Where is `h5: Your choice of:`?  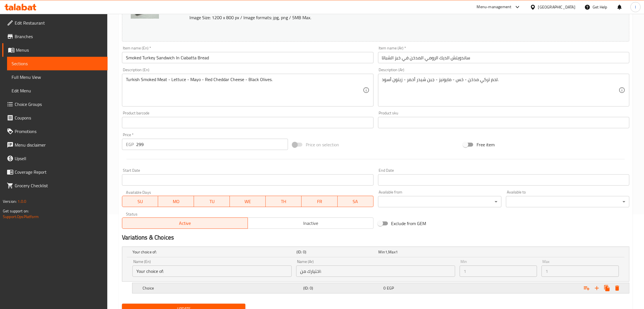 h5: Your choice of: is located at coordinates (213, 252).